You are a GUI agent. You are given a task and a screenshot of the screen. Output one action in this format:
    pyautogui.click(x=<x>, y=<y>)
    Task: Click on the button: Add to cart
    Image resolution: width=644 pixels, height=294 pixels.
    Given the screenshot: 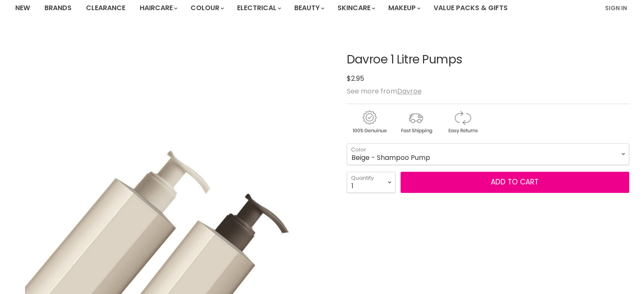 What is the action you would take?
    pyautogui.click(x=515, y=182)
    